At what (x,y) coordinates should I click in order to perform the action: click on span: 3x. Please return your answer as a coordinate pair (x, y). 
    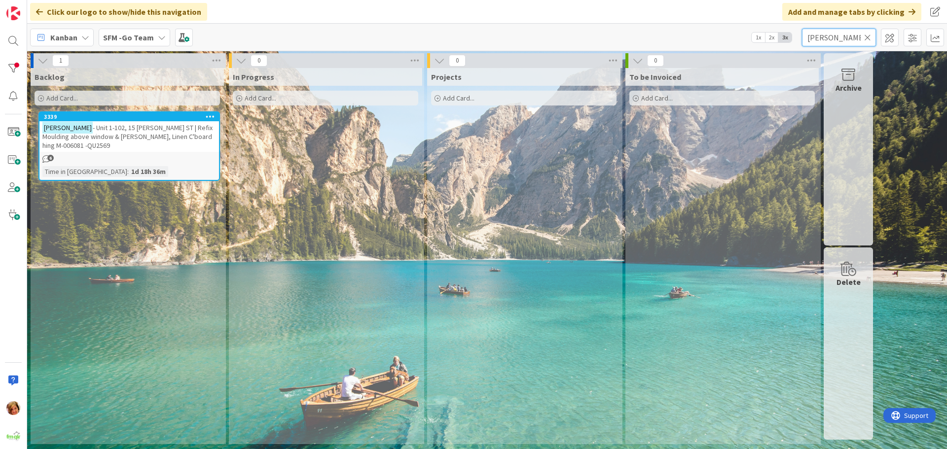
    Looking at the image, I should click on (785, 37).